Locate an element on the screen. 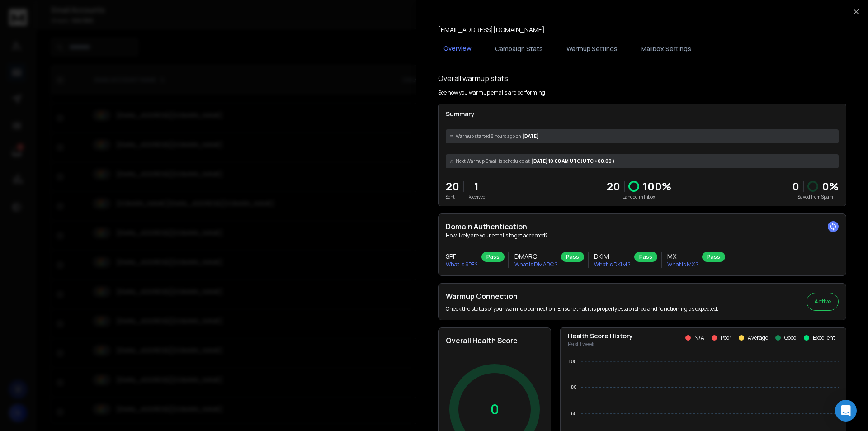  p: Poor is located at coordinates (726, 337).